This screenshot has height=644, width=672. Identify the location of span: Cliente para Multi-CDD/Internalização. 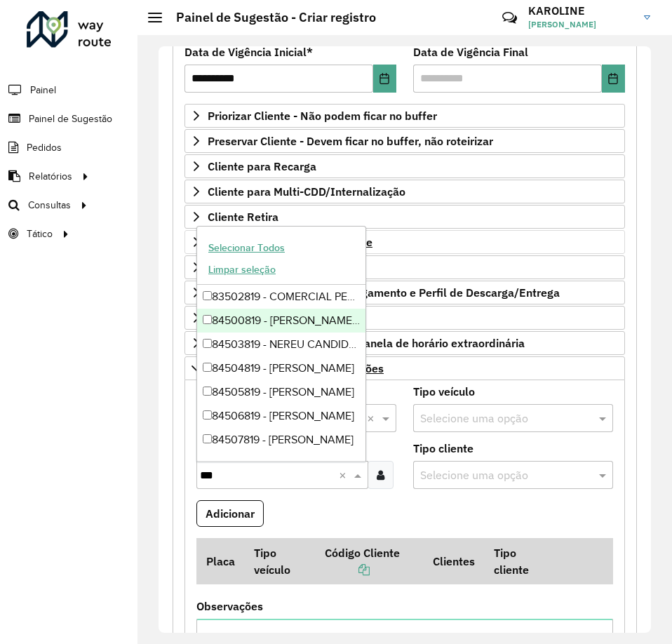
(307, 192).